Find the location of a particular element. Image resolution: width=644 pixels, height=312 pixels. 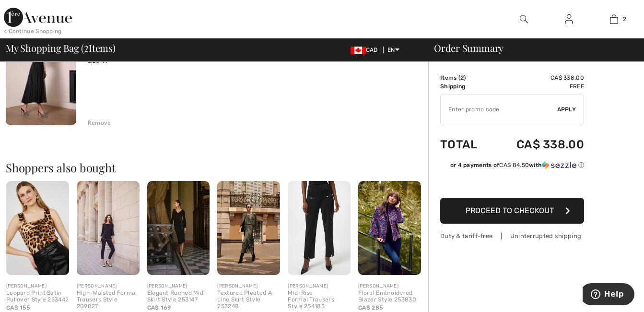

img: Mid-Rise Formal Trousers Style 254185 is located at coordinates (319, 228).